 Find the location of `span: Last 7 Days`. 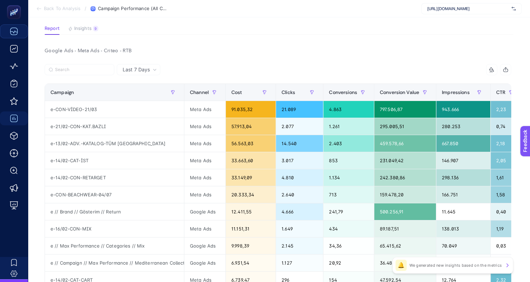

span: Last 7 Days is located at coordinates (136, 70).